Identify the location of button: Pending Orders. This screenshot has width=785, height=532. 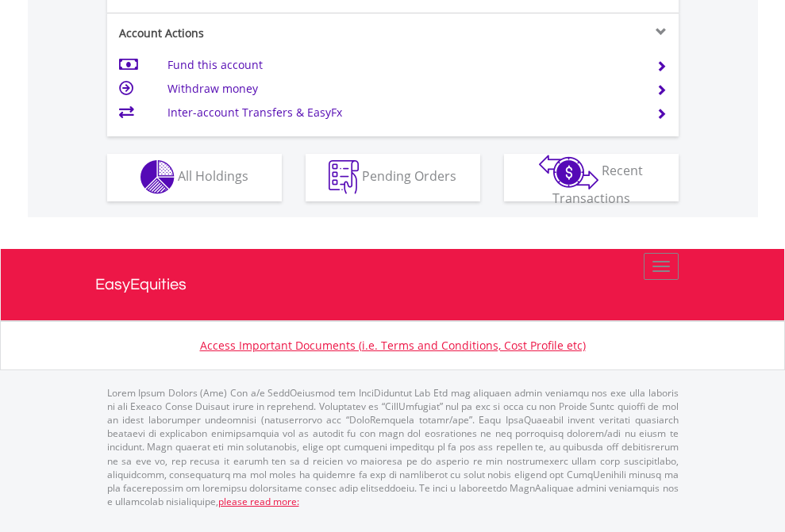
(393, 178).